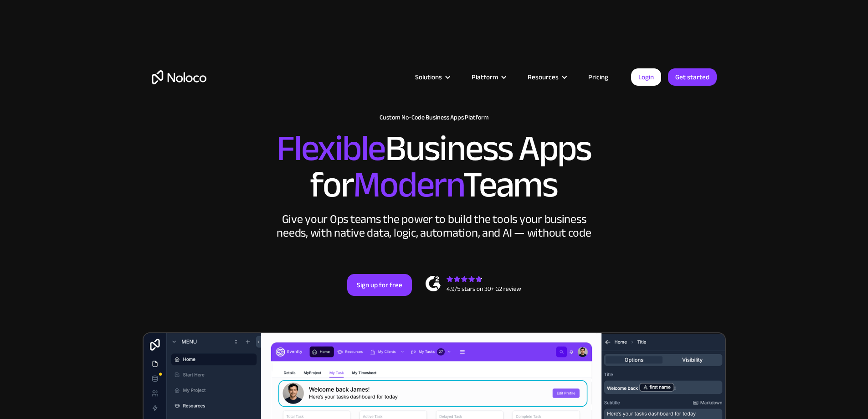  I want to click on a: Login, so click(646, 77).